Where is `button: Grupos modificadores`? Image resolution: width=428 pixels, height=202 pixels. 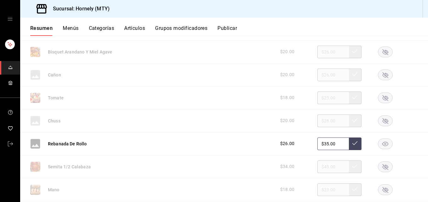
button: Grupos modificadores is located at coordinates (181, 31).